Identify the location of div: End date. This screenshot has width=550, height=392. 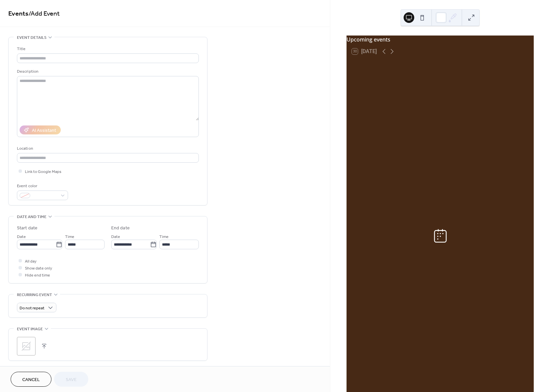
(121, 228).